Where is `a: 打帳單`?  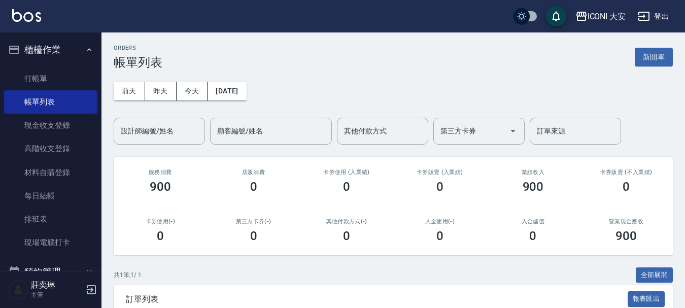 a: 打帳單 is located at coordinates (51, 79).